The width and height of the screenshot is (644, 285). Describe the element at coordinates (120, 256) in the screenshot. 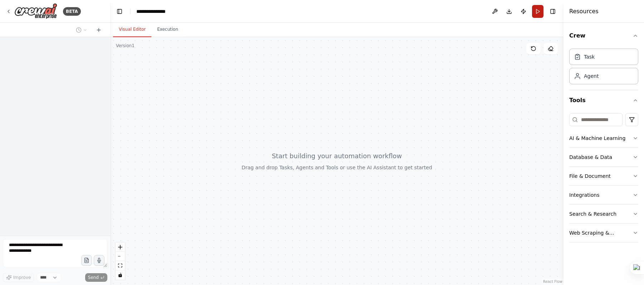

I see `button: zoom out` at that location.